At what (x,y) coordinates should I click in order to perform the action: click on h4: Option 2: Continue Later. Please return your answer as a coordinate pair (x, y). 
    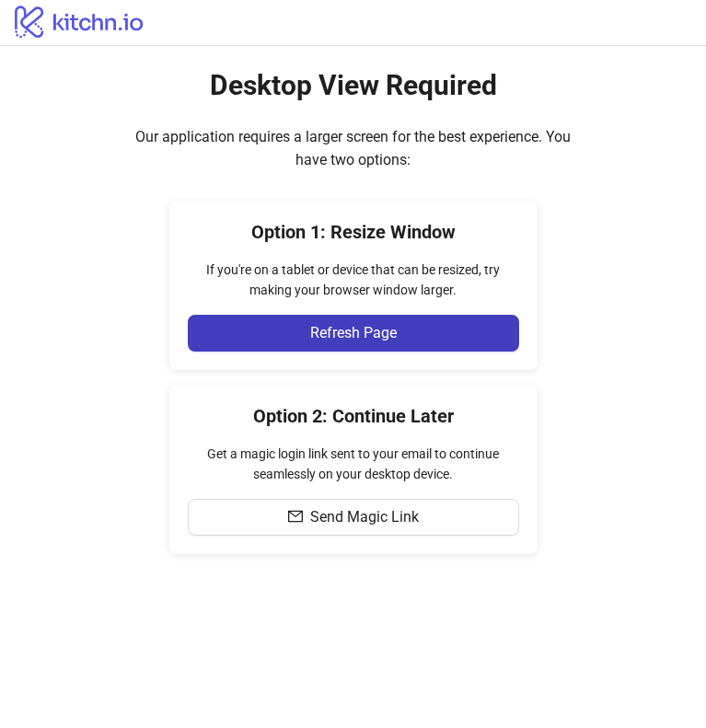
    Looking at the image, I should click on (353, 416).